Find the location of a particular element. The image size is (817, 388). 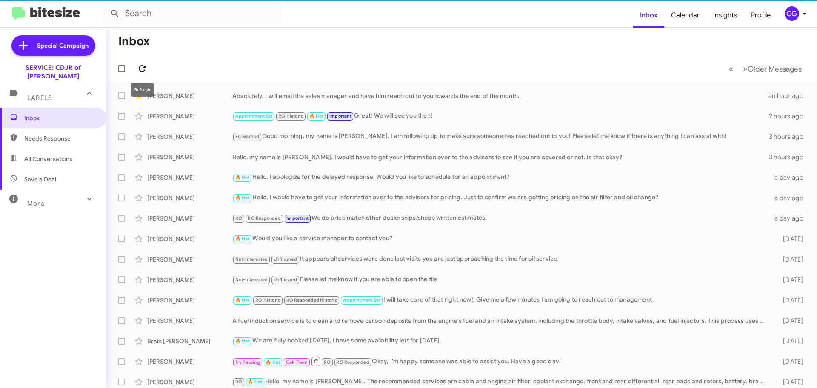

span: Calendar is located at coordinates (685, 15).